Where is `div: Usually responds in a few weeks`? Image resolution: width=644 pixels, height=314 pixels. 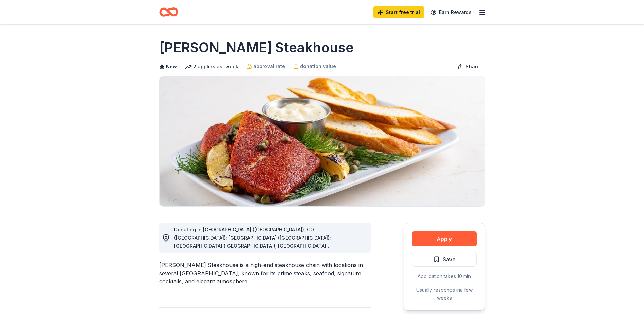
div: Usually responds in a few weeks is located at coordinates (444, 294).